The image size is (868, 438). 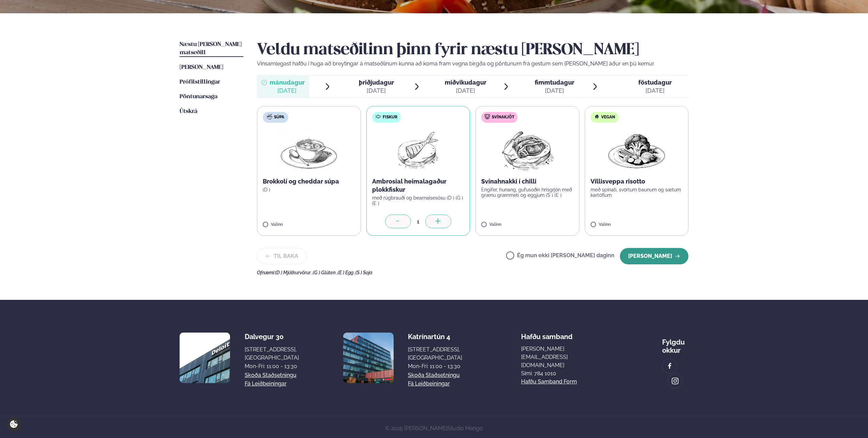 What do you see at coordinates (309, 150) in the screenshot?
I see `img: Soup.png` at bounding box center [309, 150].